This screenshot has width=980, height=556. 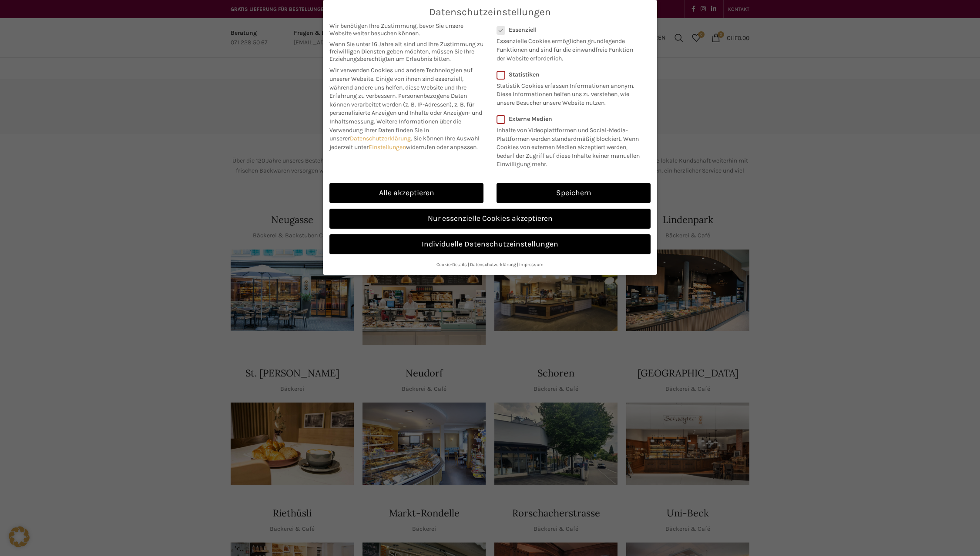 I want to click on a: Einstellungen, so click(x=388, y=147).